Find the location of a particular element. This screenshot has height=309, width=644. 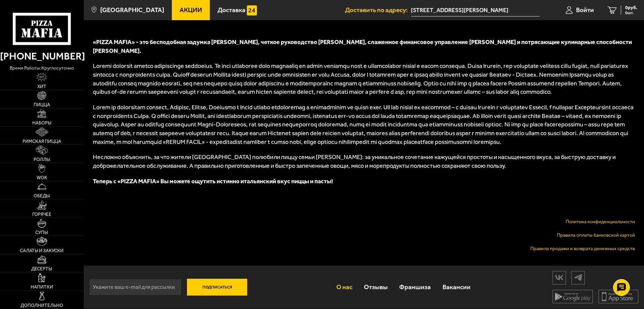

span: Теперь с «PIZZA MAFIA» Вы можете ощутить истинно итальянский вкус пиццы и пасты! is located at coordinates (213, 182).